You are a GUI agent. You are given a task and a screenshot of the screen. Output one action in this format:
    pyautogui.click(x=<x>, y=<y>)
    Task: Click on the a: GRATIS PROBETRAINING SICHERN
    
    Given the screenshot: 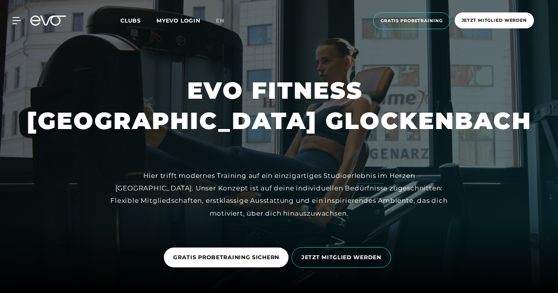 What is the action you would take?
    pyautogui.click(x=228, y=257)
    